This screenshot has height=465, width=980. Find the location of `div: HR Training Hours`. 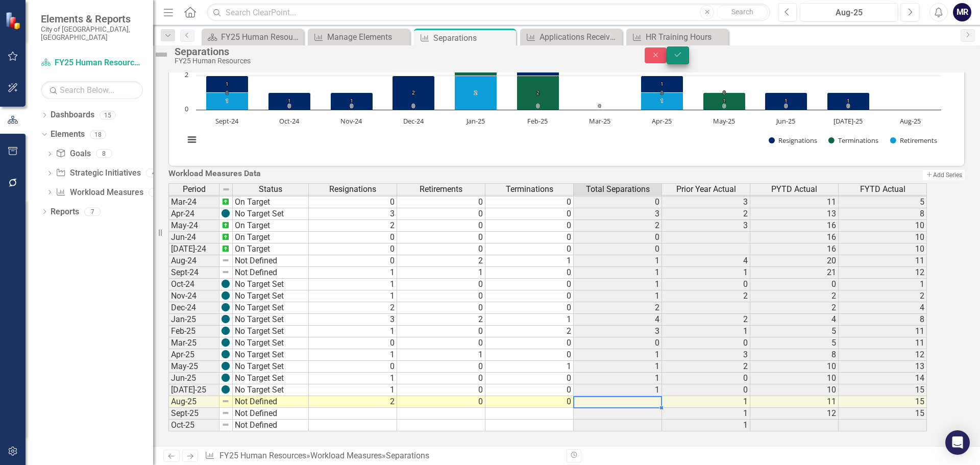

div: HR Training Hours is located at coordinates (686, 37).